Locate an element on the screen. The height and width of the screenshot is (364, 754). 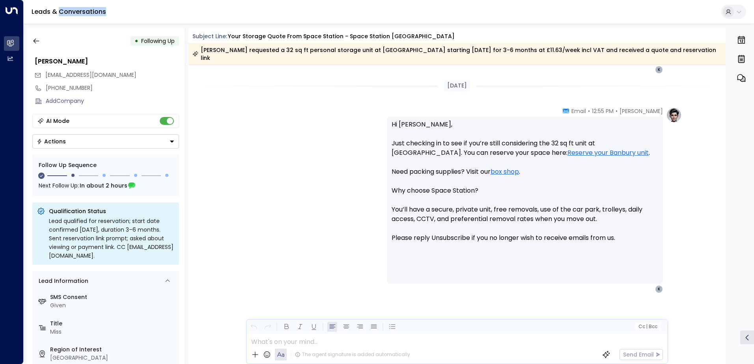
span: krharper1997@gmail.com is located at coordinates (91, 75).